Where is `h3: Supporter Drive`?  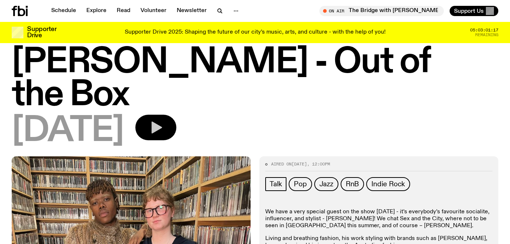
h3: Supporter Drive is located at coordinates (42, 33).